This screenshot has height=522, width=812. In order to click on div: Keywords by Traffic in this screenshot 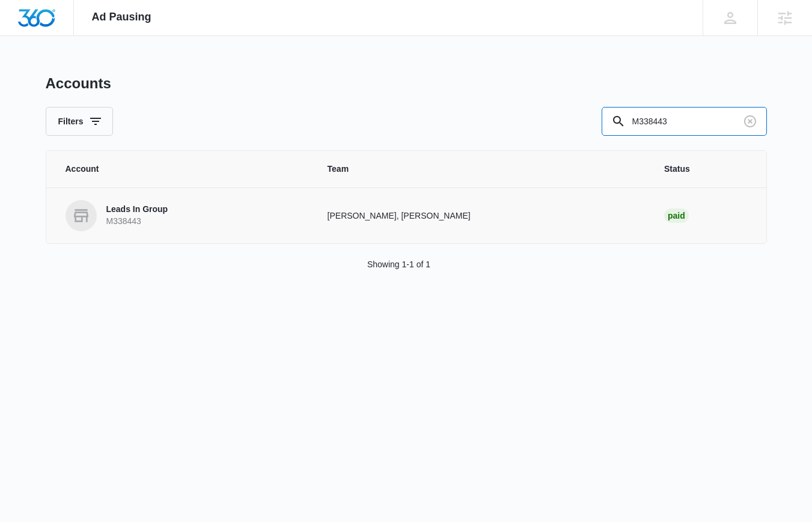, I will do `click(168, 74)`.